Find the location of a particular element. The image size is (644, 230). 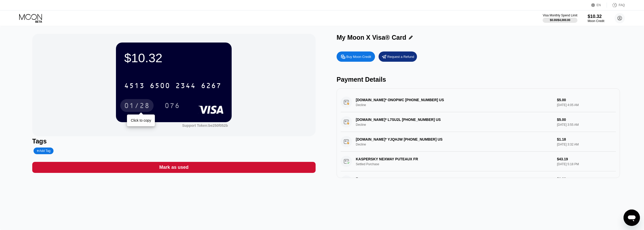

div: $1.00 is located at coordinates (586, 179).